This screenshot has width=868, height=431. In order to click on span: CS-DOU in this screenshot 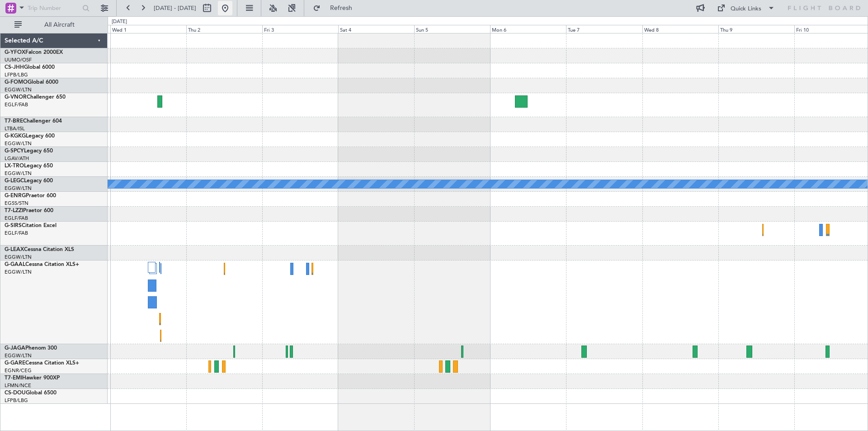, I will do `click(15, 393)`.